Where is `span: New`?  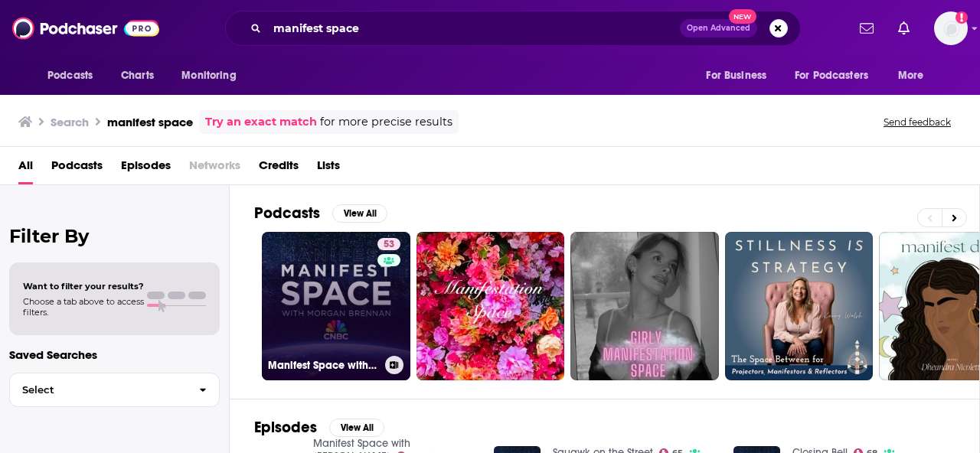
span: New is located at coordinates (742, 16).